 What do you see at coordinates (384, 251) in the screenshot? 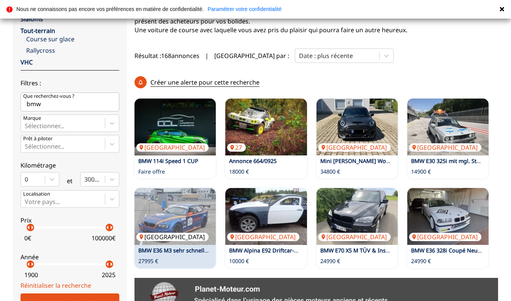
I see `a: BMW E70 X5 M TÜV & Inspektion Neu TOP 693 PS` at bounding box center [384, 251].